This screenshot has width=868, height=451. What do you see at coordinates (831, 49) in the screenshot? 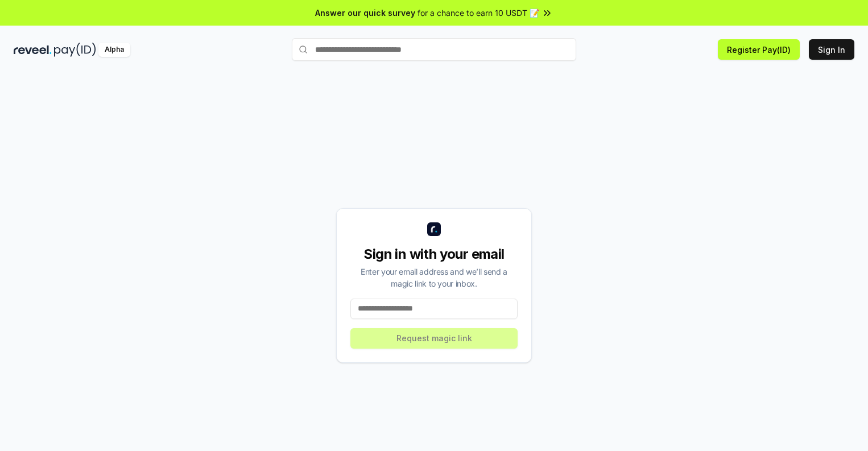
I see `button: Sign In` at bounding box center [831, 49].